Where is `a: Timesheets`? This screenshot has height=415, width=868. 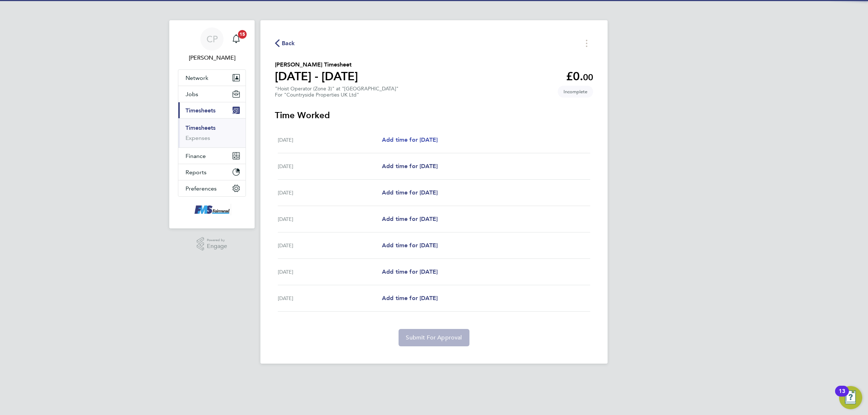
a: Timesheets is located at coordinates (201, 127).